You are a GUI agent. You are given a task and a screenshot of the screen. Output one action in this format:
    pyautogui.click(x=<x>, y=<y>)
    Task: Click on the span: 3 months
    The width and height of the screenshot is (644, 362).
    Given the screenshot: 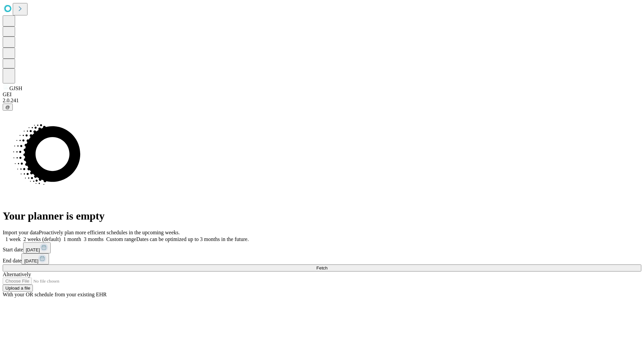 What is the action you would take?
    pyautogui.click(x=94, y=239)
    